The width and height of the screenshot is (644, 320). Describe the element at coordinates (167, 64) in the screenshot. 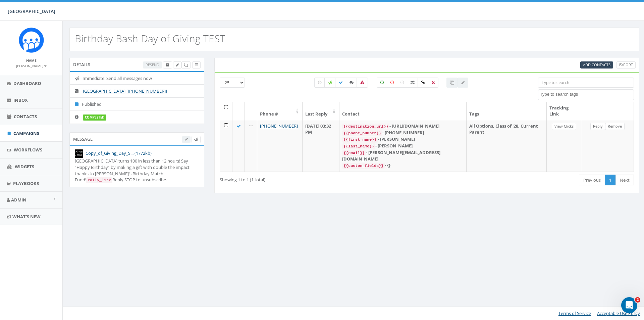

I see `span: Archive Campaign` at that location.